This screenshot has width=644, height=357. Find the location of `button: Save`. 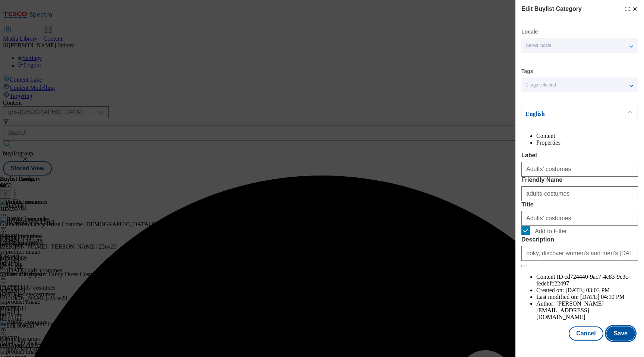

button: Save is located at coordinates (621, 334).